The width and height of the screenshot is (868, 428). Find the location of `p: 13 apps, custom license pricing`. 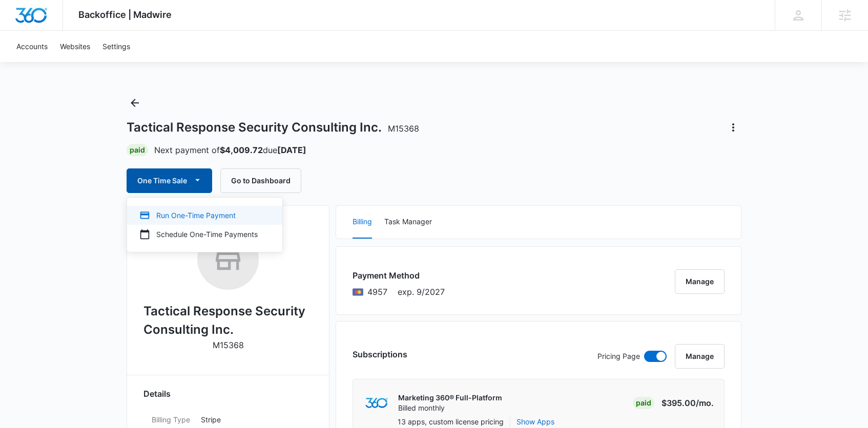

p: 13 apps, custom license pricing is located at coordinates (451, 421).